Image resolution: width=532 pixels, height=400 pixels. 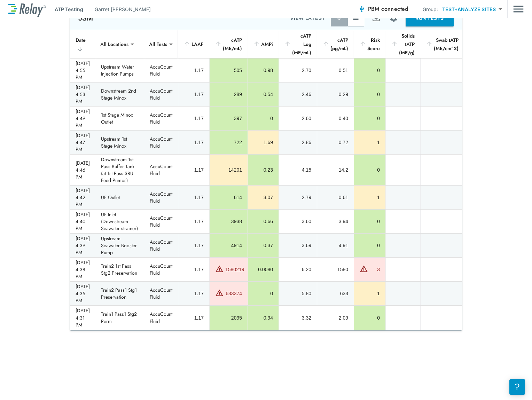 I want to click on td: Train2 Pass1 Stg1 Preservation, so click(x=120, y=294).